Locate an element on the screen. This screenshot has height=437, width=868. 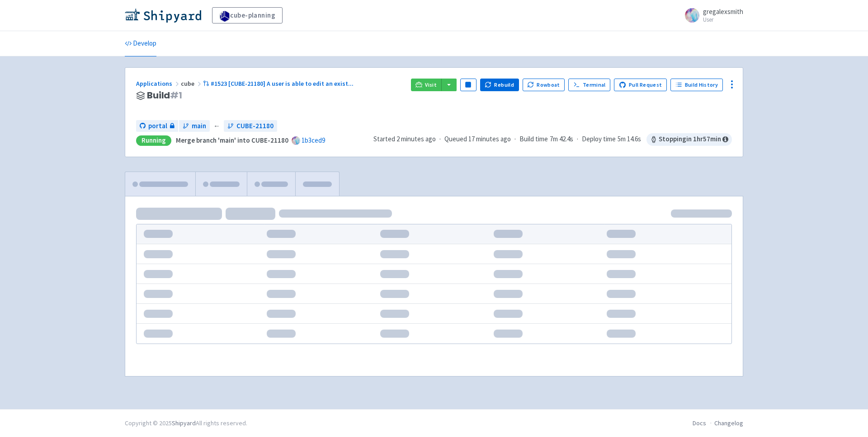
a: Shipyard is located at coordinates (183, 423).